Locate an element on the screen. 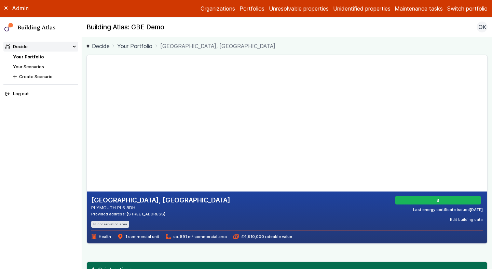  button: Switch portfolio is located at coordinates (468, 9).